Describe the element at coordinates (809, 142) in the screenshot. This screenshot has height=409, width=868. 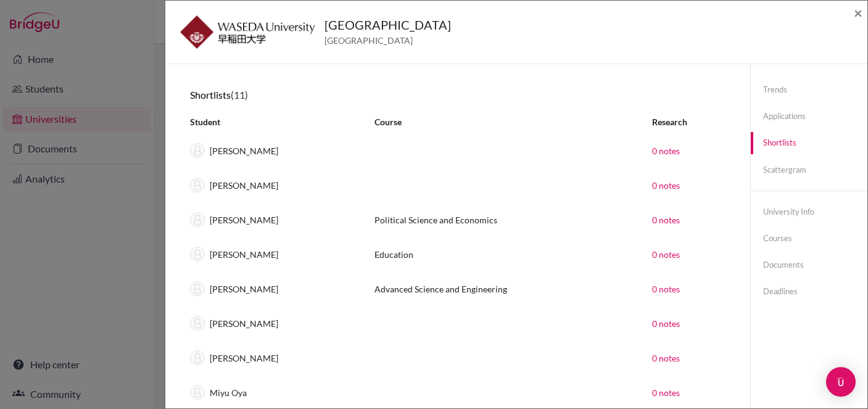
I see `a: Shortlists` at that location.